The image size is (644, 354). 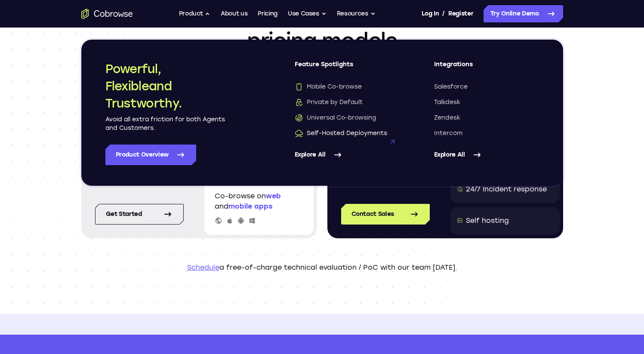 I want to click on img: Self-Hosted Deployments, so click(x=299, y=134).